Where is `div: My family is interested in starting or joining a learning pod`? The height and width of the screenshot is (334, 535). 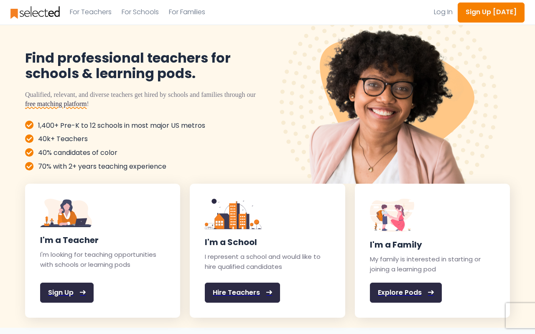
div: My family is interested in starting or joining a learning pod is located at coordinates (432, 264).